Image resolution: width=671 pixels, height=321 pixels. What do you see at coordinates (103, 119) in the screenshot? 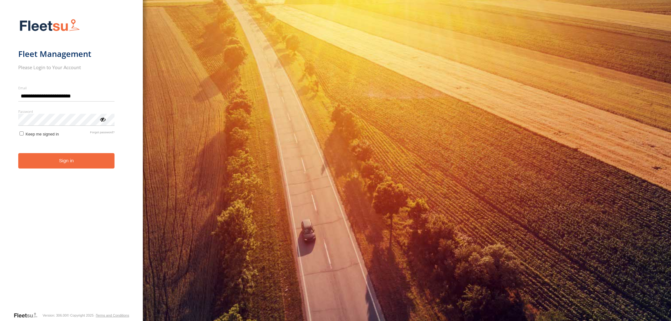
I see `div: ViewPassword` at bounding box center [103, 119].